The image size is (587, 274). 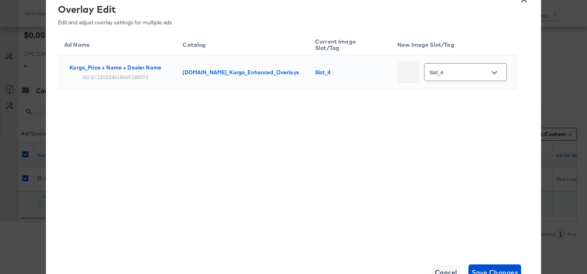 I want to click on div: Slot_4, so click(x=348, y=72).